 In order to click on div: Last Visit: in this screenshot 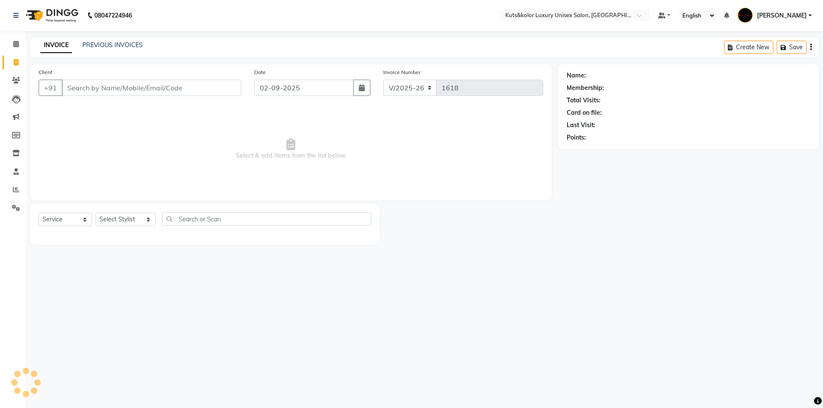, I will do `click(581, 125)`.